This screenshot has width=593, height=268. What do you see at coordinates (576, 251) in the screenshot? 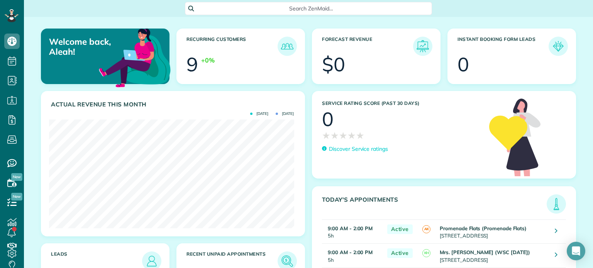
I see `div: Open Intercom Messenger` at bounding box center [576, 251].